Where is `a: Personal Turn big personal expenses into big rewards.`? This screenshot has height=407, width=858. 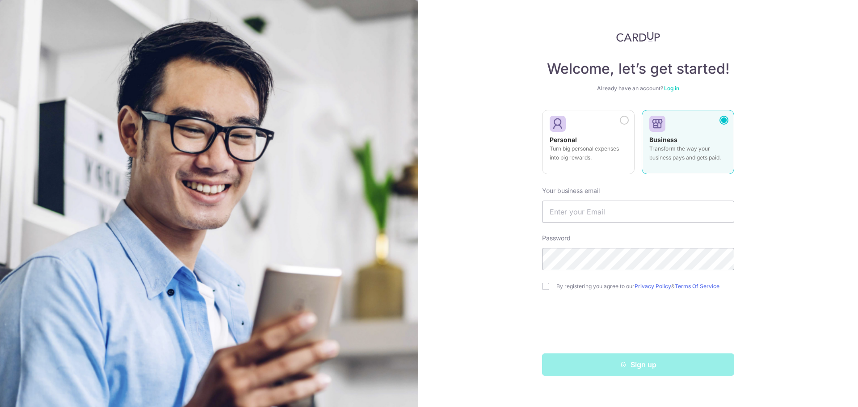 a: Personal Turn big personal expenses into big rewards. is located at coordinates (588, 145).